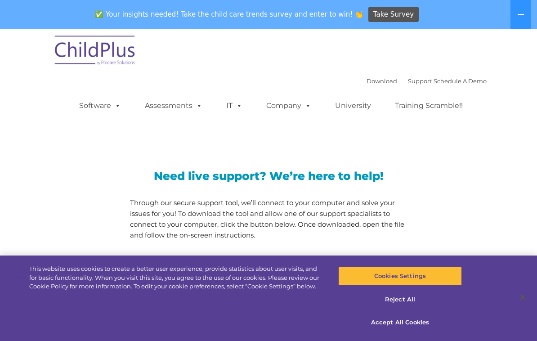 This screenshot has height=341, width=537. What do you see at coordinates (229, 14) in the screenshot?
I see `span: ✅ Your insights needed! Take the child care trends survey and enter to win! 👏` at bounding box center [229, 14].